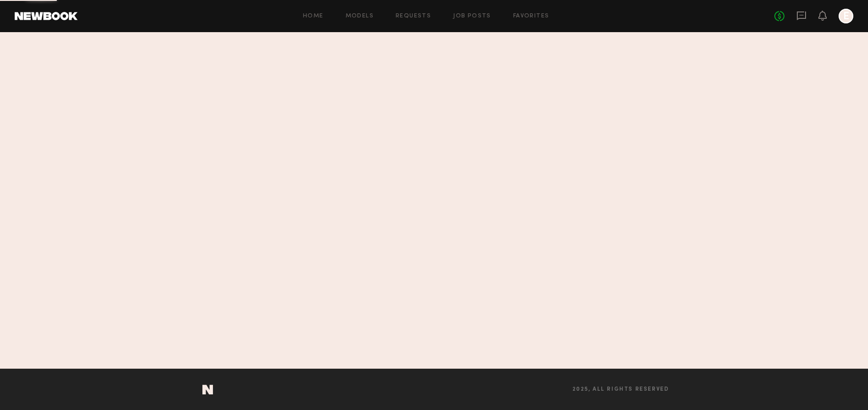 This screenshot has width=868, height=410. What do you see at coordinates (313, 16) in the screenshot?
I see `a: Home` at bounding box center [313, 16].